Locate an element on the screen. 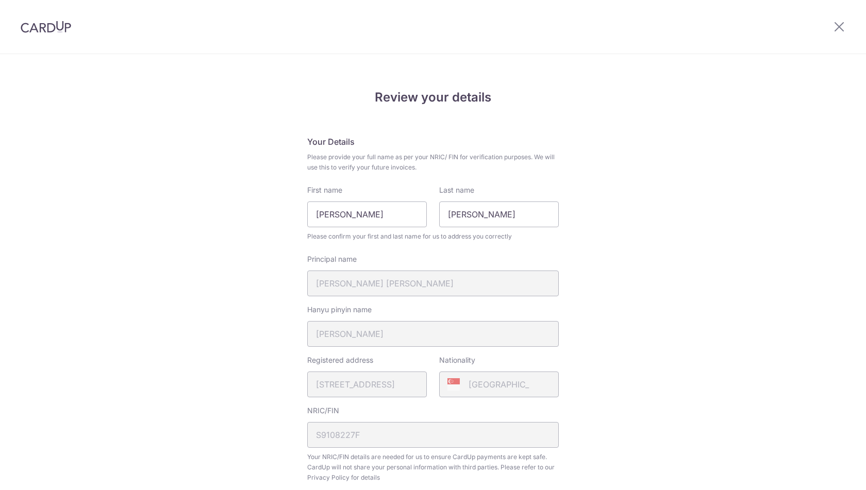 The width and height of the screenshot is (866, 490). label: Last name is located at coordinates (457, 190).